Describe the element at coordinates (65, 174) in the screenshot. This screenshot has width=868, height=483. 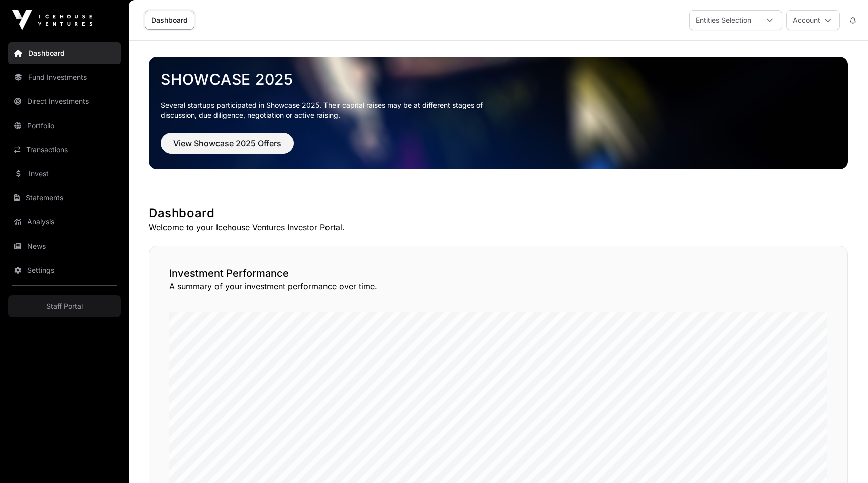
I see `a: Invest` at that location.